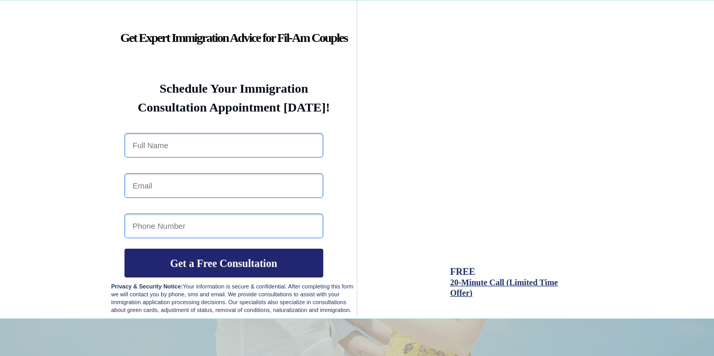 This screenshot has height=356, width=714. What do you see at coordinates (224, 145) in the screenshot?
I see `input: Full Name` at bounding box center [224, 145].